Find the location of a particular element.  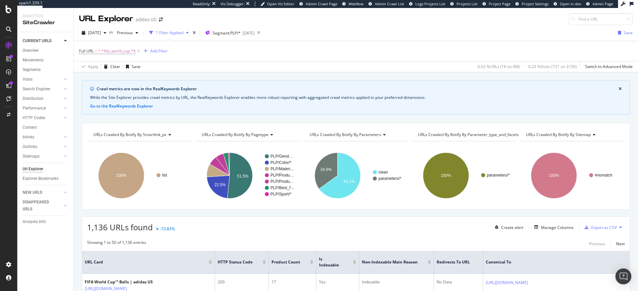

span: Open Viz Editor is located at coordinates (281, 4).